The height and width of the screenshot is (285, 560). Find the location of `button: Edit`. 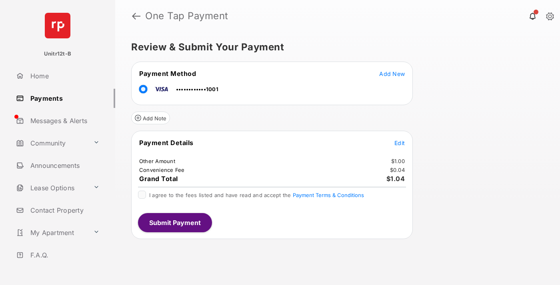

button: Edit is located at coordinates (399, 143).